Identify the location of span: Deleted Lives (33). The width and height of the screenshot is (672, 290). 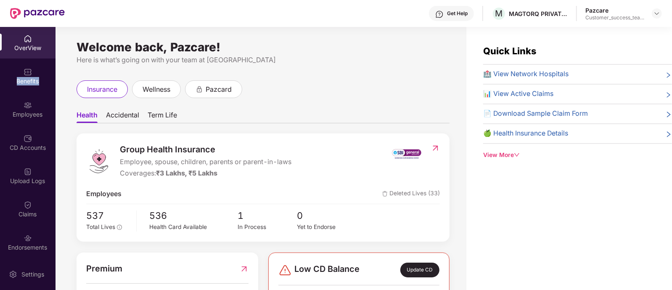
(411, 194).